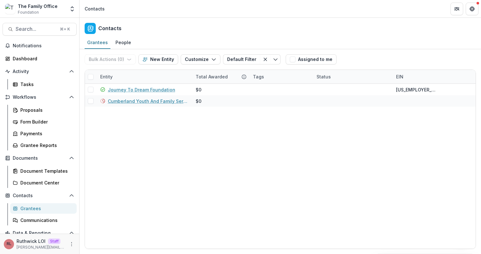 The height and width of the screenshot is (254, 481). What do you see at coordinates (43, 122) in the screenshot?
I see `a: Form Builder` at bounding box center [43, 122].